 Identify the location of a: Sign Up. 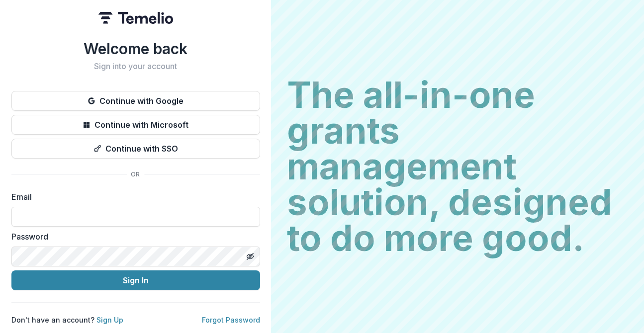
(110, 320).